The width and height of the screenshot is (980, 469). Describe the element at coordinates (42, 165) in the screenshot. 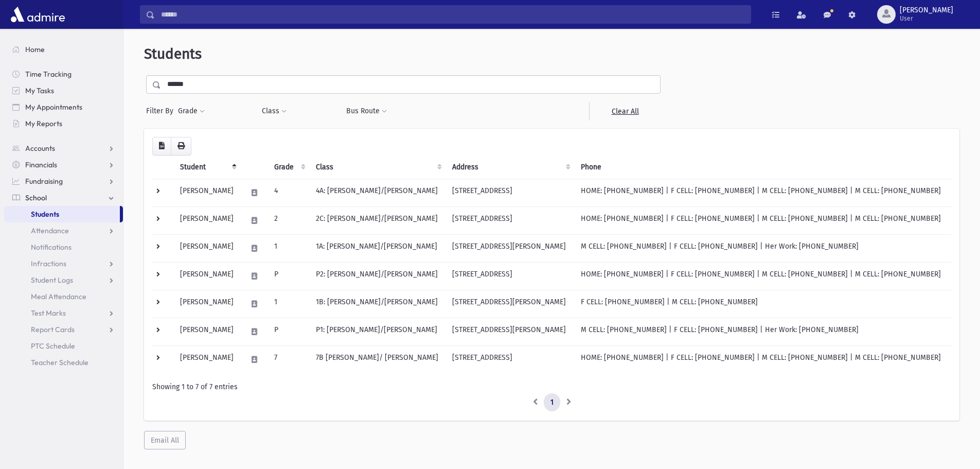

I see `span: Financials` at that location.